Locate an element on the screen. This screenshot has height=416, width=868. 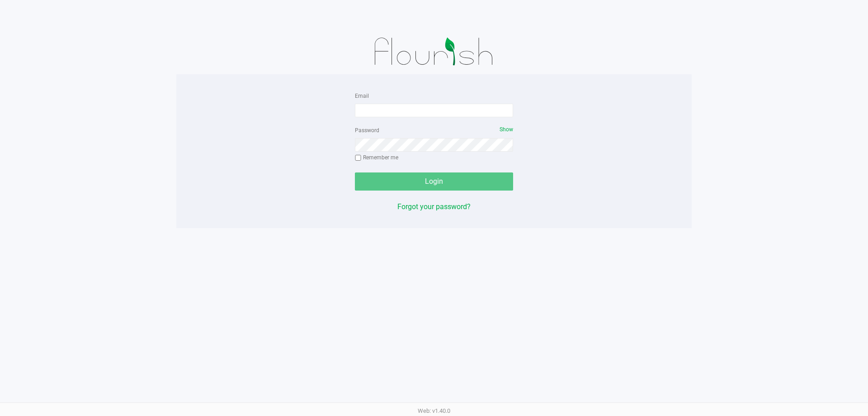
span: Web: v1.40.0 is located at coordinates (434, 410).